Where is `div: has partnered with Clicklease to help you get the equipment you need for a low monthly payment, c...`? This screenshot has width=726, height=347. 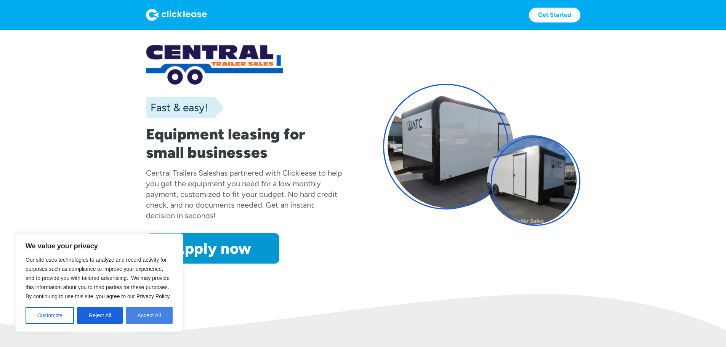 div: has partnered with Clicklease to help you get the equipment you need for a low monthly payment, c... is located at coordinates (244, 194).